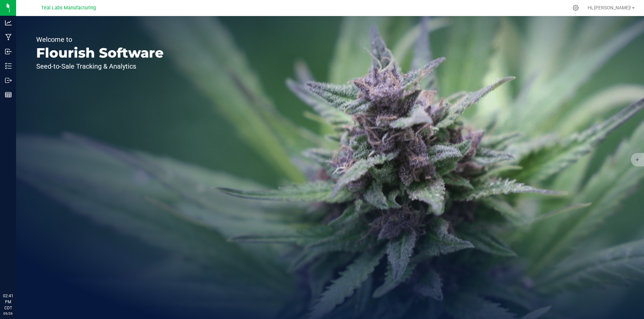 This screenshot has height=319, width=644. I want to click on inline-svg: Inventory, so click(9, 66).